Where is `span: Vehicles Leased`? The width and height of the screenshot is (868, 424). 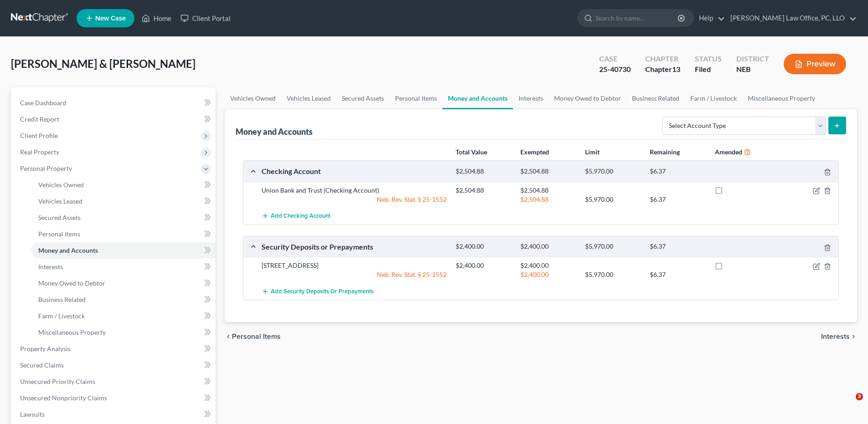 span: Vehicles Leased is located at coordinates (60, 201).